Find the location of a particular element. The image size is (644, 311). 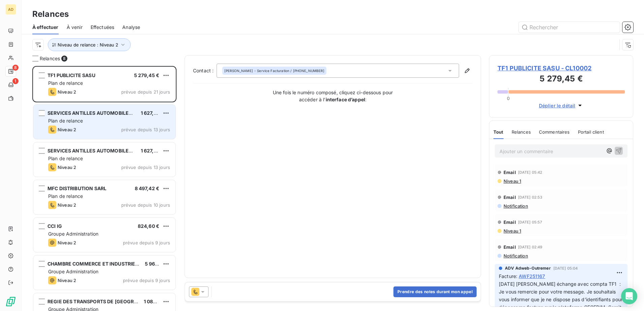

h3: Relances is located at coordinates (51, 14).